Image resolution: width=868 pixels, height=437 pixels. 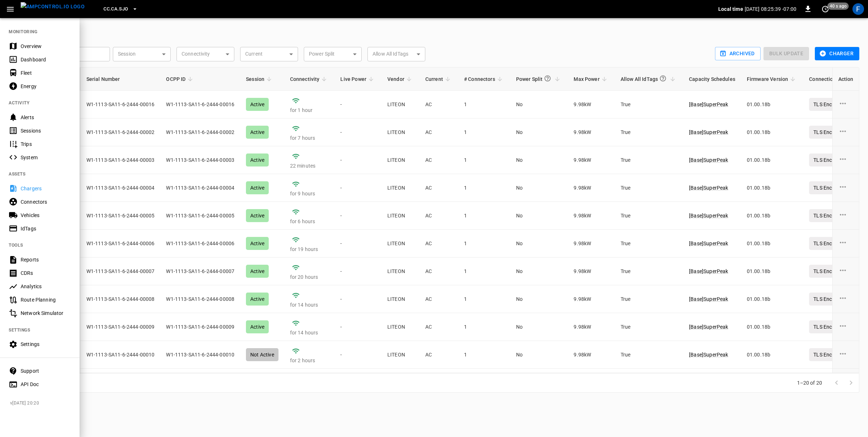 What do you see at coordinates (45, 371) in the screenshot?
I see `div: Support` at bounding box center [45, 371].